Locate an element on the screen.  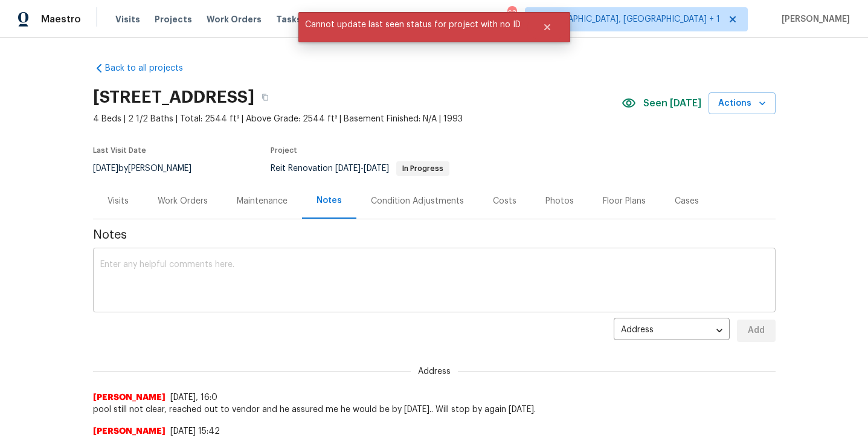
div: Visits is located at coordinates (118, 201).